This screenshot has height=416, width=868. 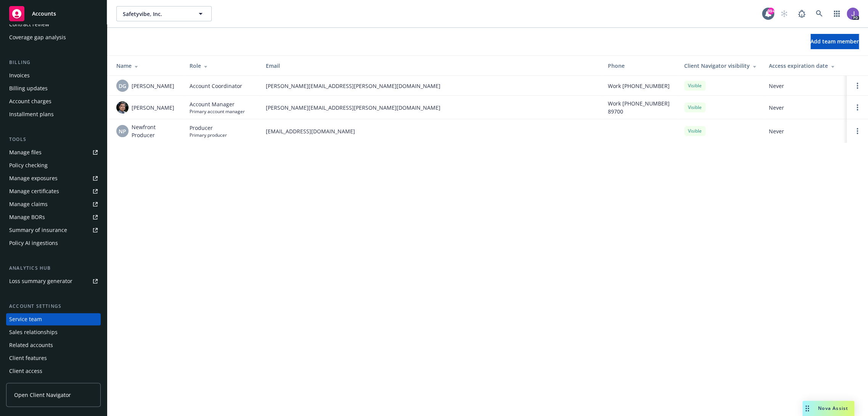 I want to click on a: Manage files, so click(x=54, y=152).